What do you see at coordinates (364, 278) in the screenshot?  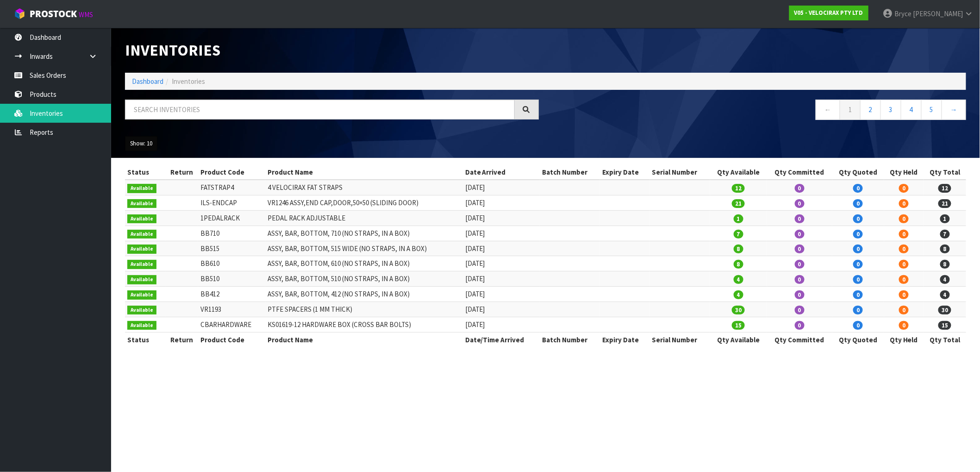 I see `td: ASSY, BAR, BOTTOM, 510 (NO STRAPS, IN A BOX)` at bounding box center [364, 278].